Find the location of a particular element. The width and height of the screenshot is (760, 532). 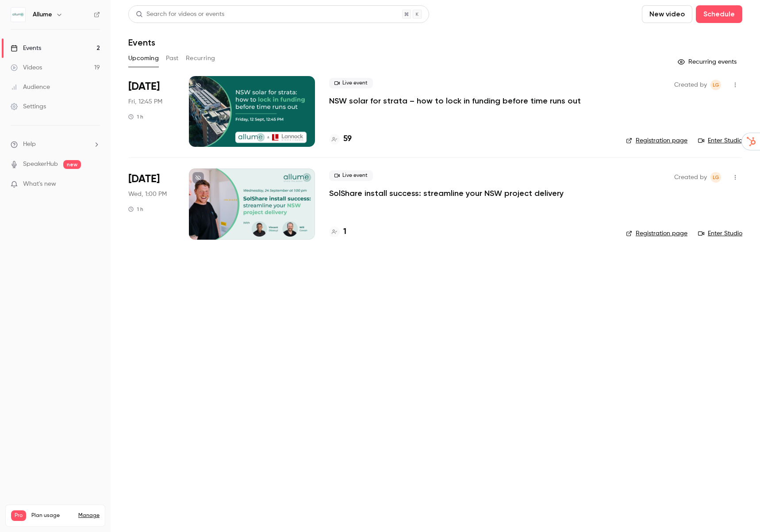

h4: 59 is located at coordinates (347, 139).